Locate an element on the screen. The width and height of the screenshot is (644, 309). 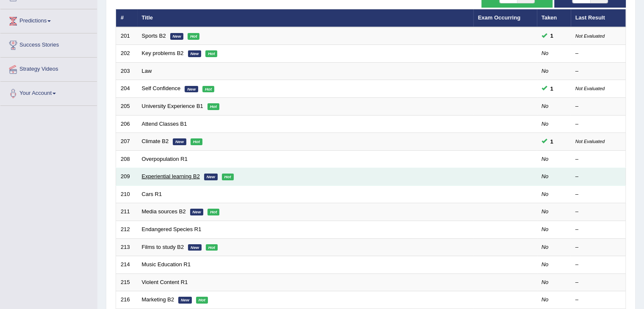
a: University Experience B1 is located at coordinates (172, 106).